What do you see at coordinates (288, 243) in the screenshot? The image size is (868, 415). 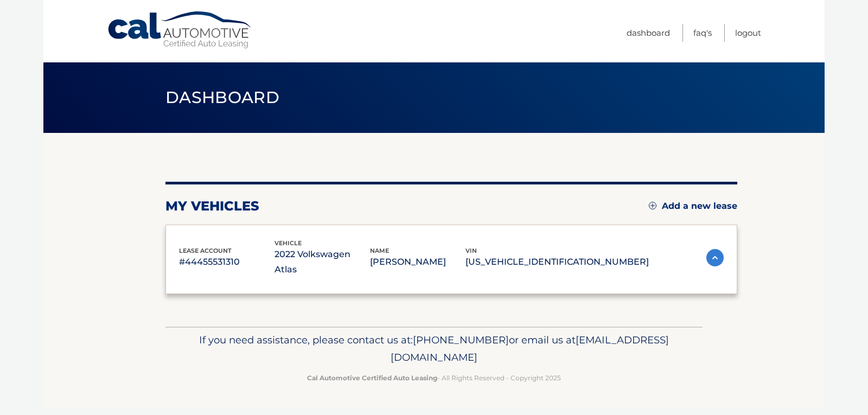 I see `span: vehicle` at bounding box center [288, 243].